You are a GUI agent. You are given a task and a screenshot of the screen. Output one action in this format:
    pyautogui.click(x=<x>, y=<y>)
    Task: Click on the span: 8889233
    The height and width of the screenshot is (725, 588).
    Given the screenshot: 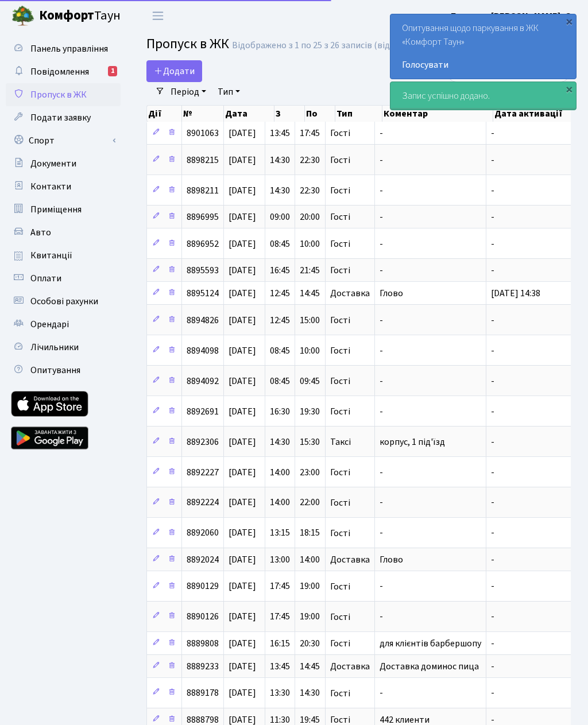 What is the action you would take?
    pyautogui.click(x=202, y=666)
    